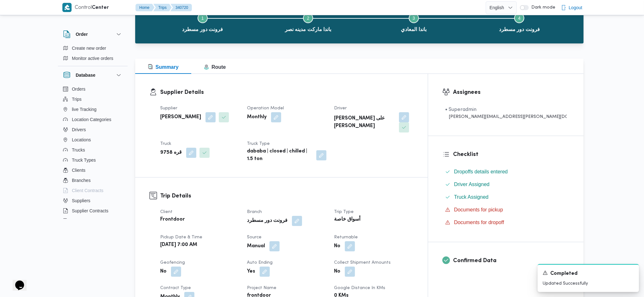 The width and height of the screenshot is (644, 297). Describe the element at coordinates (171, 152) in the screenshot. I see `b: قره 9758` at that location.